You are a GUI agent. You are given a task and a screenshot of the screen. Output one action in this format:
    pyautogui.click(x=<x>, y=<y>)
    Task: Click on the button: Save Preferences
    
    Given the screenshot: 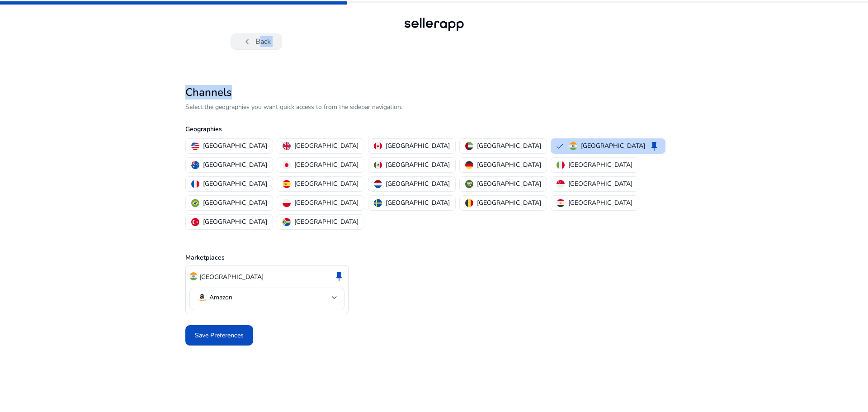 What is the action you would take?
    pyautogui.click(x=219, y=335)
    